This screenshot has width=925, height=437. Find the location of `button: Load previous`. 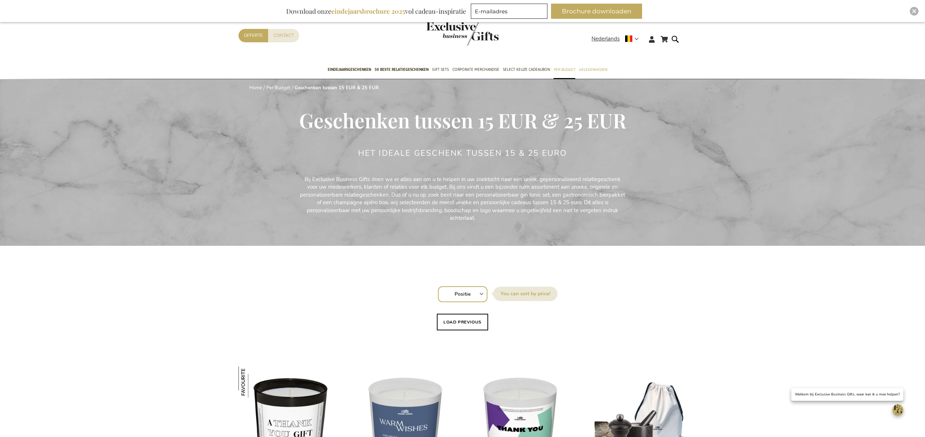

button: Load previous is located at coordinates (463, 322).